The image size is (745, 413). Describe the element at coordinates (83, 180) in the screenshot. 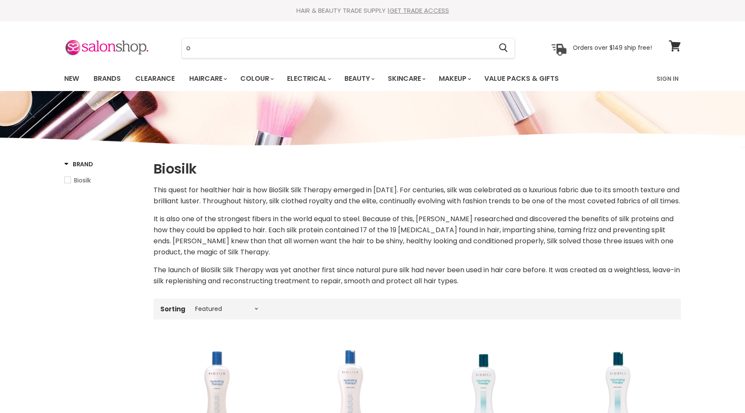

I see `span: Biosilk` at that location.